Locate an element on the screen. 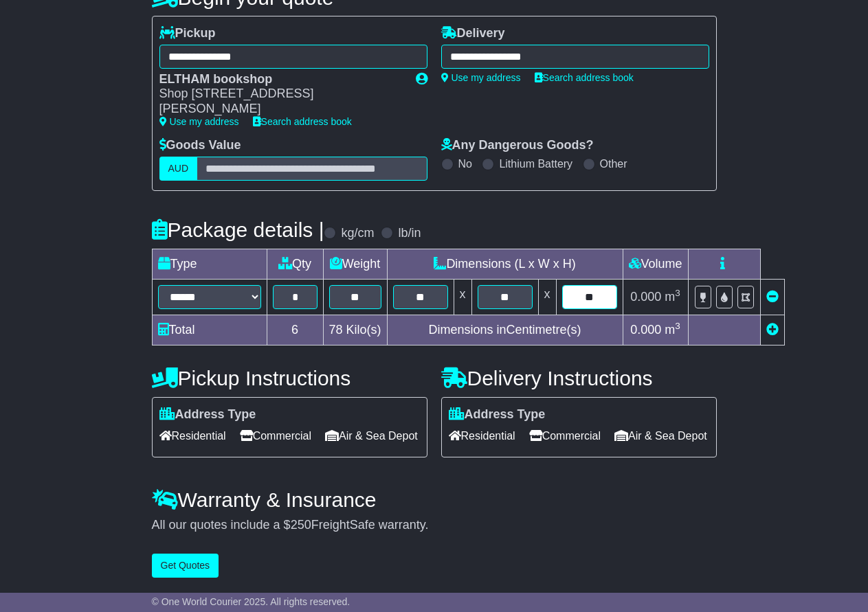  label: AUD is located at coordinates (178, 168).